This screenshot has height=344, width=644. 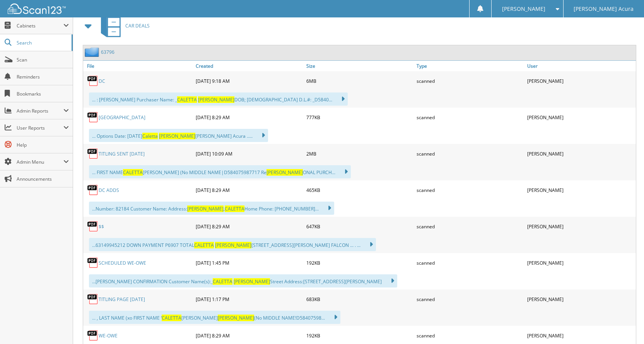 I want to click on a: User, so click(x=581, y=66).